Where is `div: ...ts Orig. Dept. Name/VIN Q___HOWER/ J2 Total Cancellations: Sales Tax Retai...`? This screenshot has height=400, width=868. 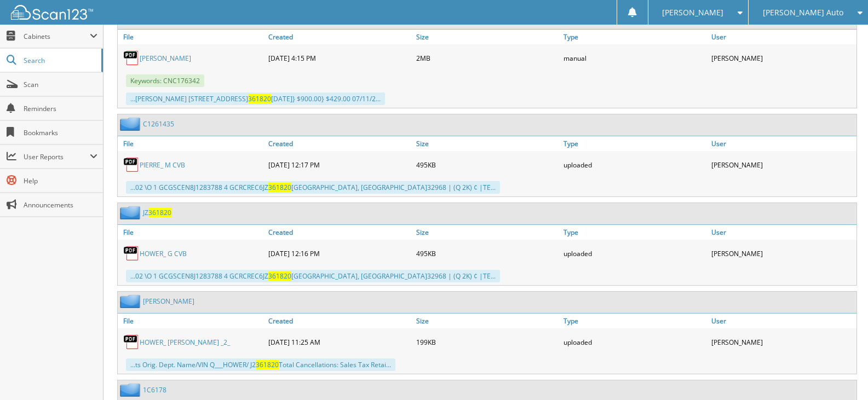
div: ...ts Orig. Dept. Name/VIN Q___HOWER/ J2 Total Cancellations: Sales Tax Retai... is located at coordinates (261, 365).